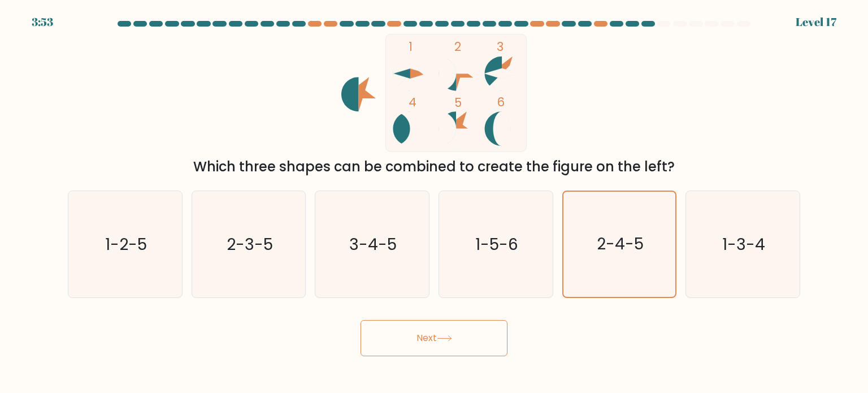 The width and height of the screenshot is (868, 393). What do you see at coordinates (458, 102) in the screenshot?
I see `tspan: 5` at bounding box center [458, 102].